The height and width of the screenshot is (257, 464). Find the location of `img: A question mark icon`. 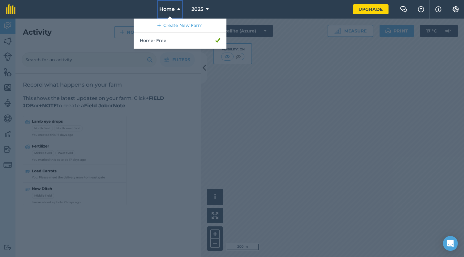

img: A question mark icon is located at coordinates (421, 9).